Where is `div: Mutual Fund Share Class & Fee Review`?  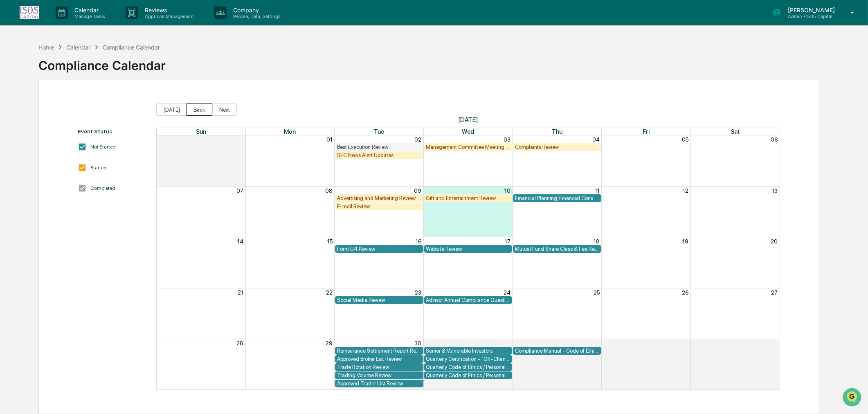
div: Mutual Fund Share Class & Fee Review is located at coordinates (557, 249).